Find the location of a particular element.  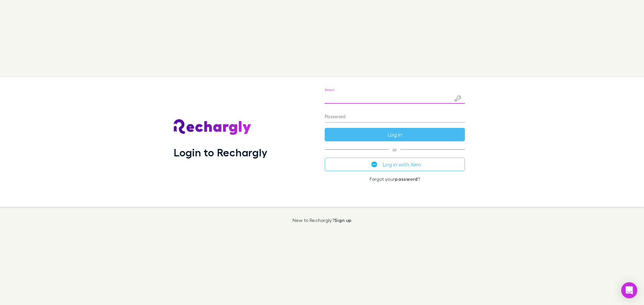

button: Log in is located at coordinates (395, 134).